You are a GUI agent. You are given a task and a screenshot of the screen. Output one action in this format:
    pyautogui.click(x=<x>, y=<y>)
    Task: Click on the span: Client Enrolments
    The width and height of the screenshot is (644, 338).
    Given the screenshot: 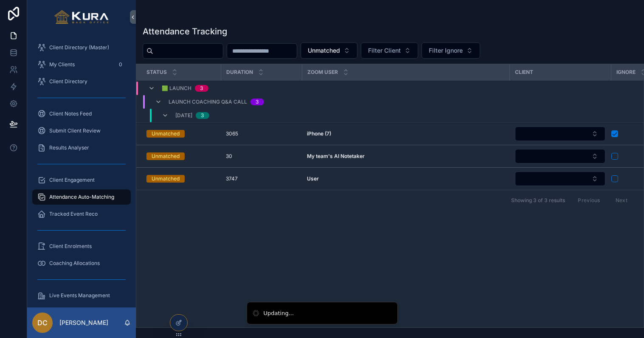 What is the action you would take?
    pyautogui.click(x=70, y=247)
    